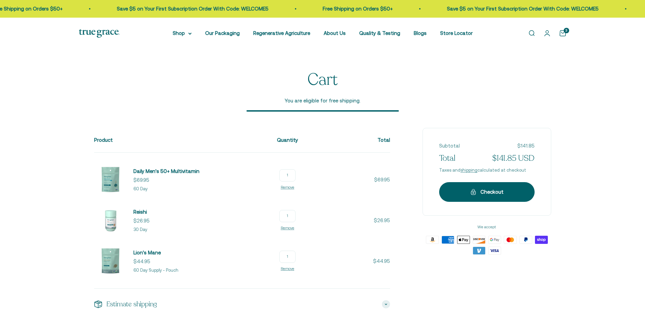  What do you see at coordinates (469, 170) in the screenshot?
I see `a: shipping` at bounding box center [469, 170].